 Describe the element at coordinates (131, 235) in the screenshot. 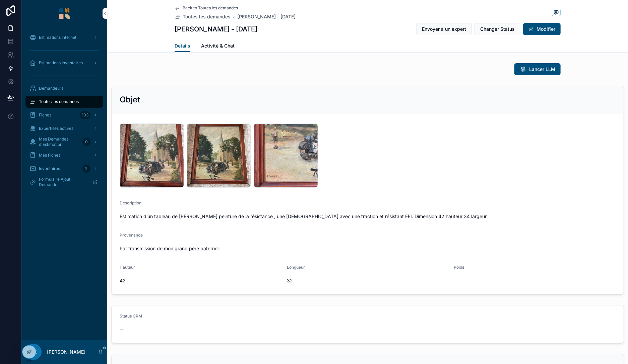

I see `span: Provenance` at that location.